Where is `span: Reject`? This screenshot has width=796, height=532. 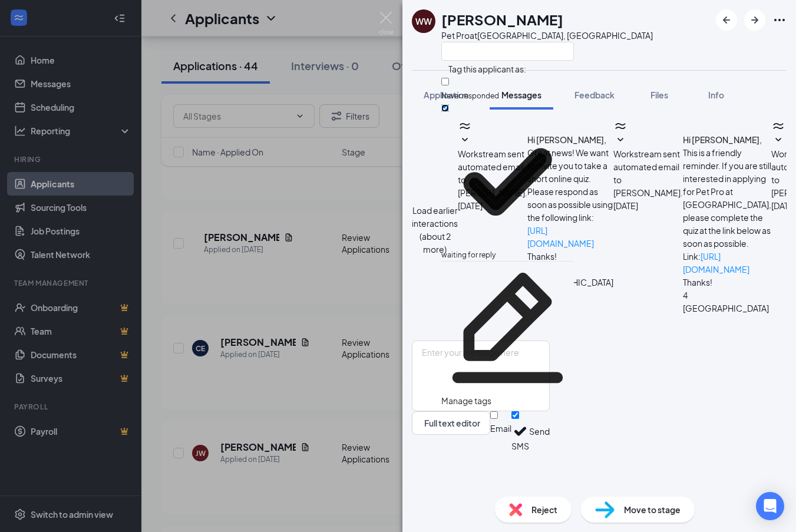 span: Reject is located at coordinates (545, 509).